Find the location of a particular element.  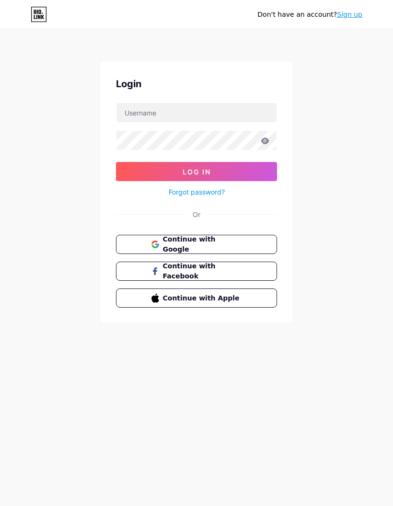

a: Continue with Apple is located at coordinates (197, 298).